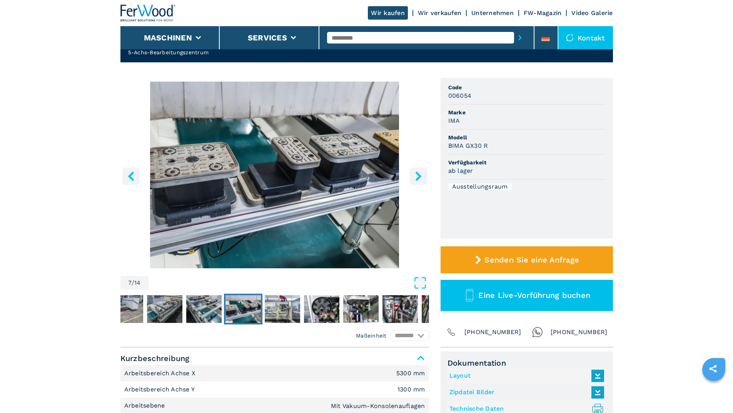 The height and width of the screenshot is (413, 733). I want to click on span: Marke, so click(527, 112).